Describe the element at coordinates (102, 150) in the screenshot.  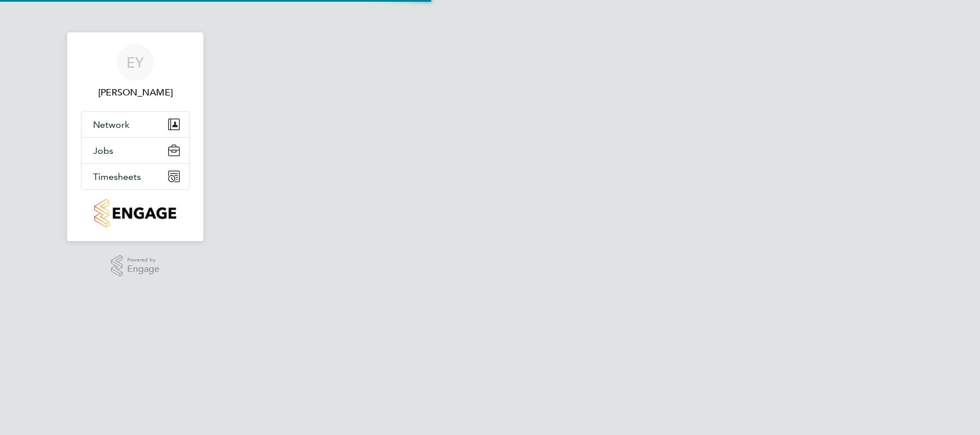
I see `span: Jobs` at that location.